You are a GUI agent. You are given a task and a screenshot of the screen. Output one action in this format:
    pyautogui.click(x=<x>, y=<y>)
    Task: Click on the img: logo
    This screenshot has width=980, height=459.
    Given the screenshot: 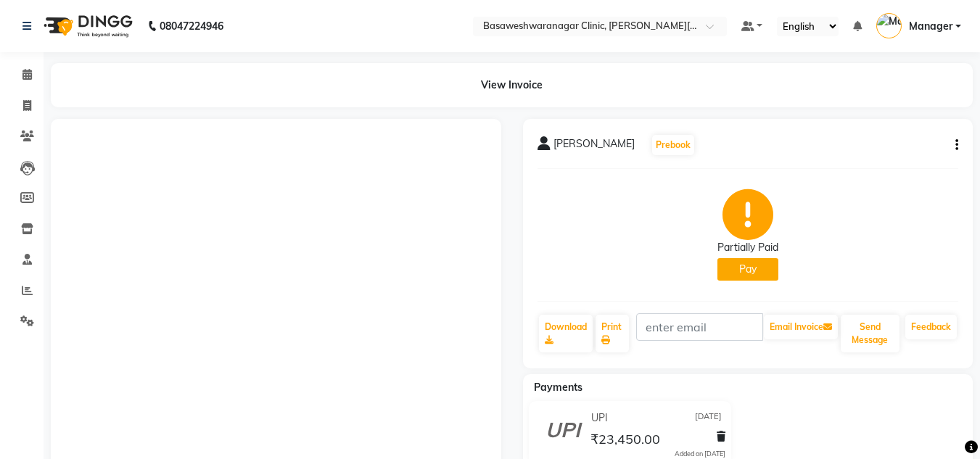 What is the action you would take?
    pyautogui.click(x=86, y=26)
    